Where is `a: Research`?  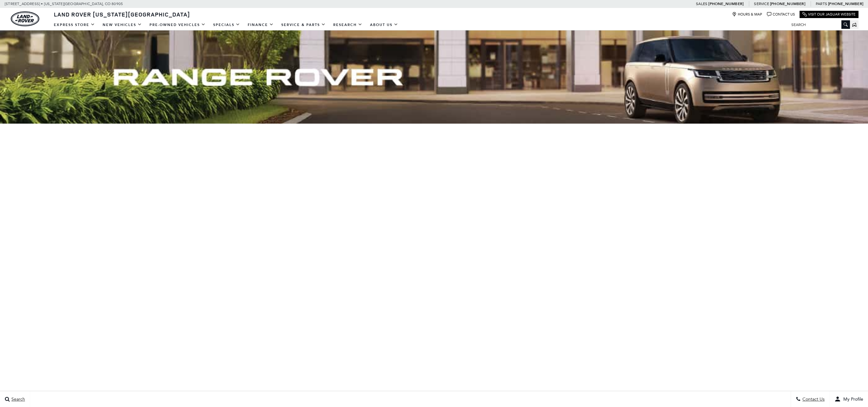 a: Research is located at coordinates (348, 25).